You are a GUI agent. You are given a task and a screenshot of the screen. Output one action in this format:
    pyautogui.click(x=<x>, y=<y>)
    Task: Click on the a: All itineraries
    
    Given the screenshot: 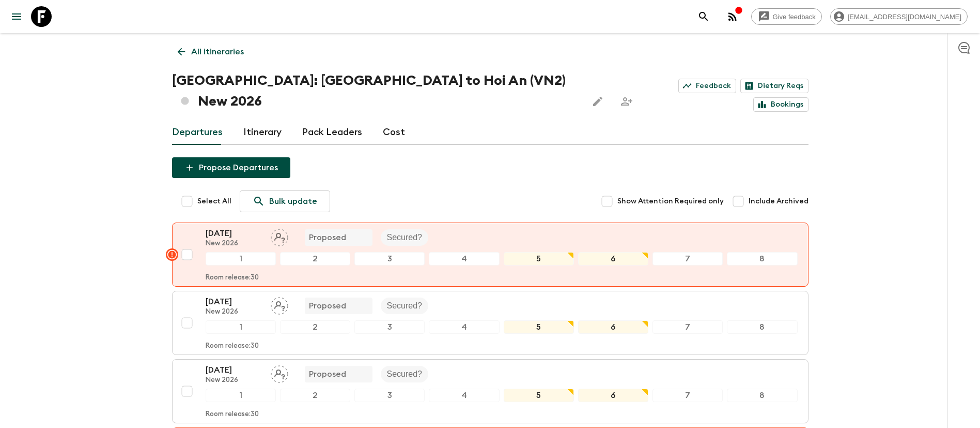 What is the action you would take?
    pyautogui.click(x=211, y=51)
    